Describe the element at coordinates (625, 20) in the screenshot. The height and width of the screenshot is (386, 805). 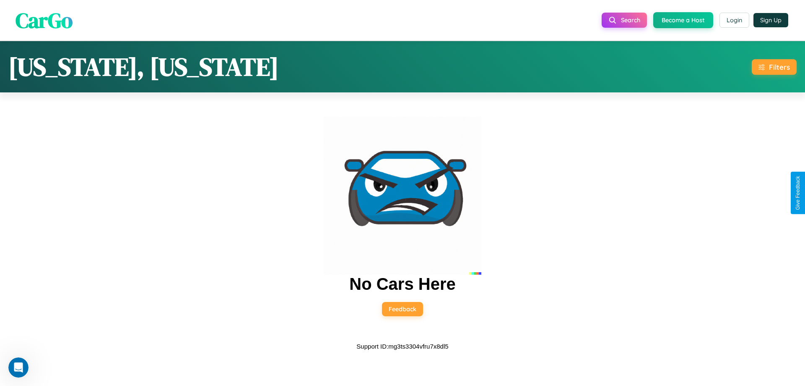
I see `button: Search` at that location.